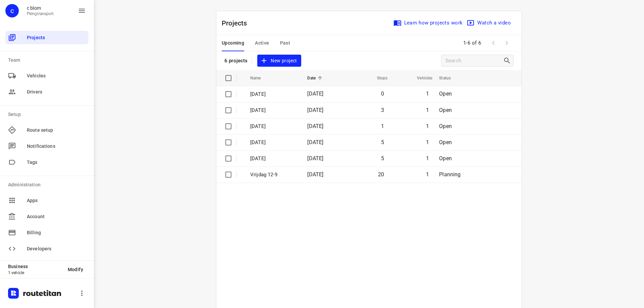  What do you see at coordinates (274, 110) in the screenshot?
I see `p: Donderdag 18-9` at bounding box center [274, 110].